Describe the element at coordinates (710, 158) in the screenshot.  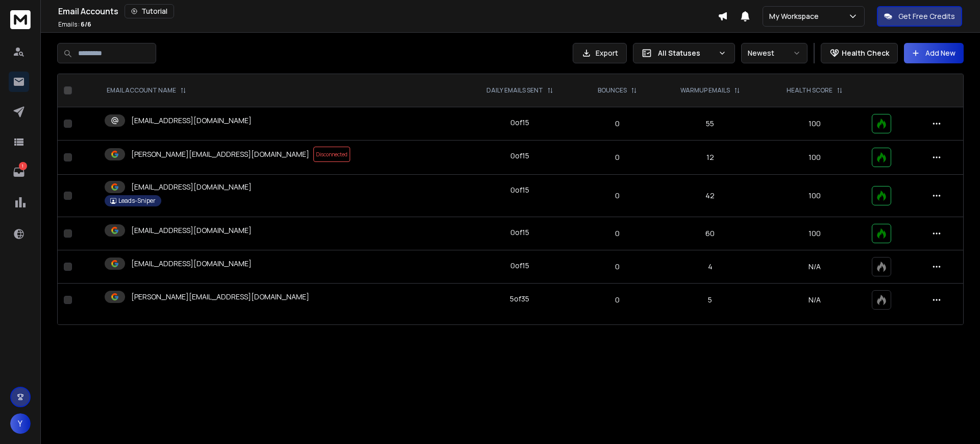
I see `td: 12` at that location.